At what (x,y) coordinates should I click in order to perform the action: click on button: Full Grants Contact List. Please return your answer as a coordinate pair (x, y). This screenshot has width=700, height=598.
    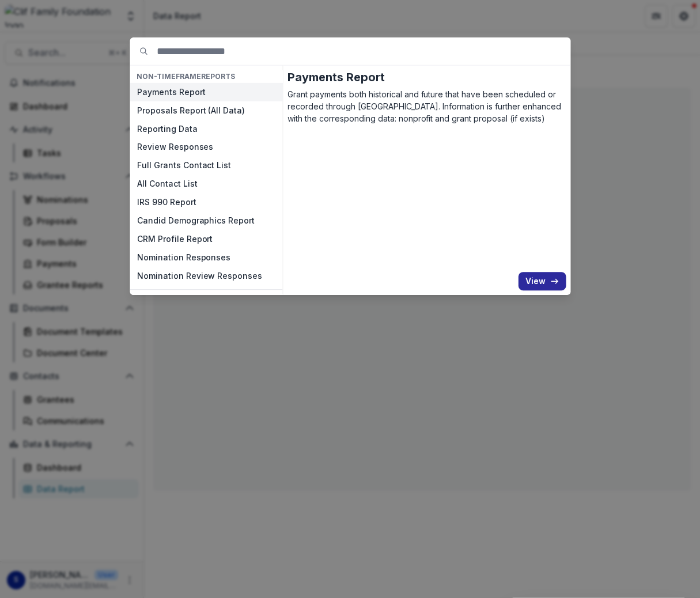
    Looking at the image, I should click on (206, 165).